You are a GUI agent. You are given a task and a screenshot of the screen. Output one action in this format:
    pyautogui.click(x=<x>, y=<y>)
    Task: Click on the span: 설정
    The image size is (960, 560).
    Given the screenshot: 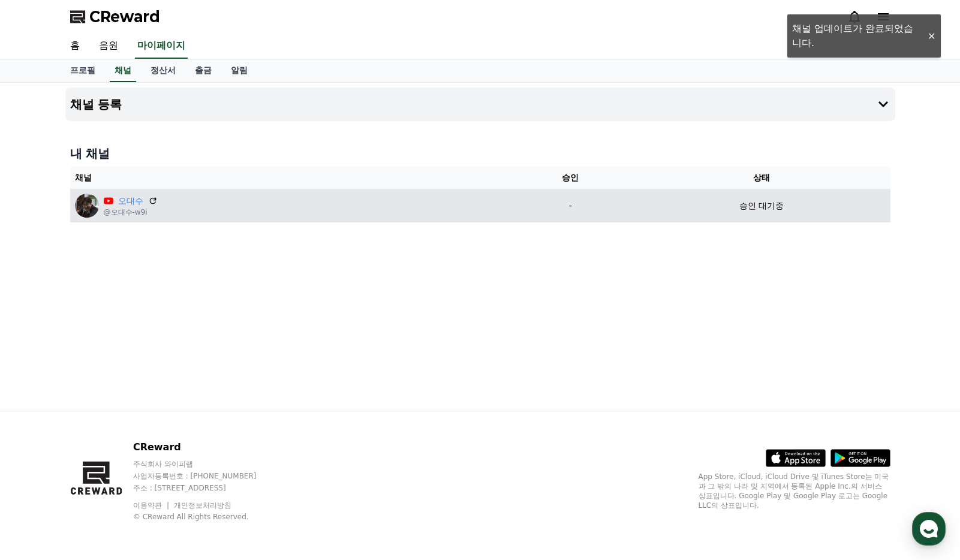 What is the action you would take?
    pyautogui.click(x=192, y=403)
    